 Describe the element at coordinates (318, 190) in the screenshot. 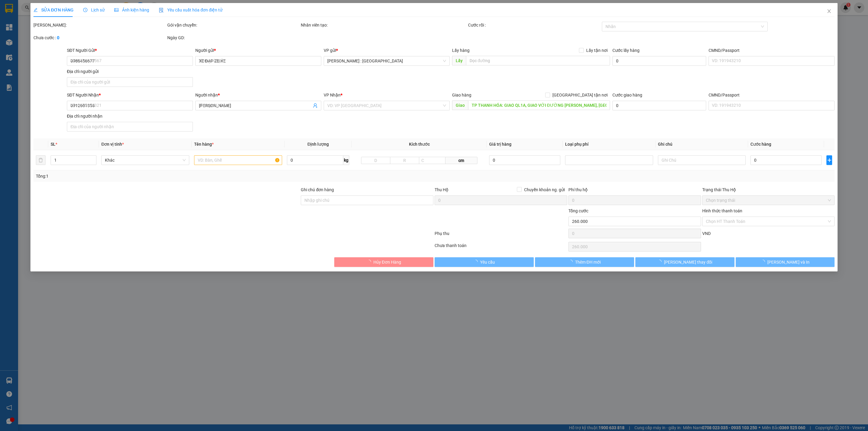

I see `label: Ghi chú đơn hàng` at that location.